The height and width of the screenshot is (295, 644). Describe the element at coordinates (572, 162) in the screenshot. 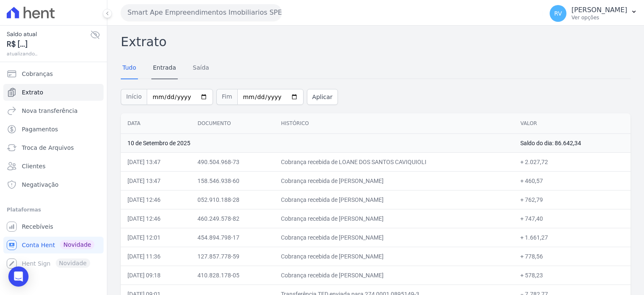

I see `td: + 2.027,72` at that location.